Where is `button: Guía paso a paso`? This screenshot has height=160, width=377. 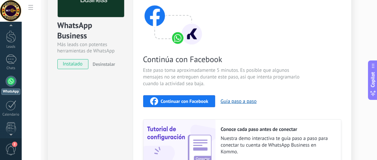 button: Guía paso a paso is located at coordinates (239, 101).